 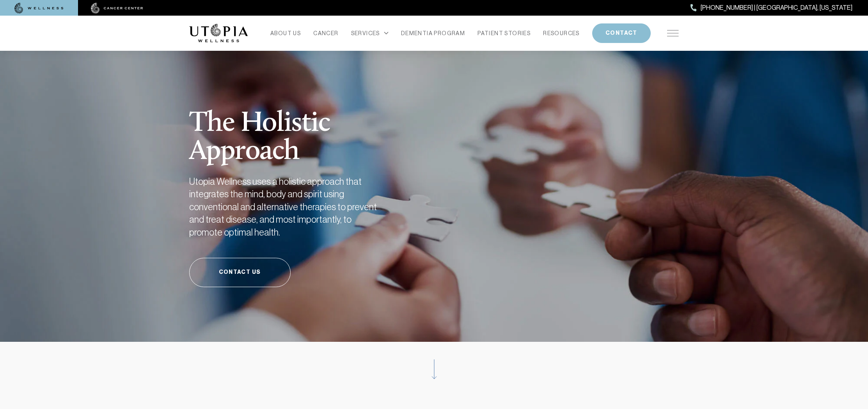 What do you see at coordinates (287, 207) in the screenshot?
I see `h2: Utopia Wellness uses a holistic approach that integrates the mind, body and spirit using conventi...` at bounding box center [287, 207].